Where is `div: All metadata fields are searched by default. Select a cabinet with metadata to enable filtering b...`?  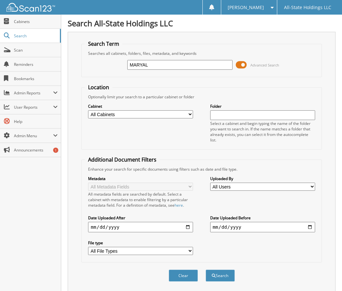 div: All metadata fields are searched by default. Select a cabinet with metadata to enable filtering b... is located at coordinates (141, 199).